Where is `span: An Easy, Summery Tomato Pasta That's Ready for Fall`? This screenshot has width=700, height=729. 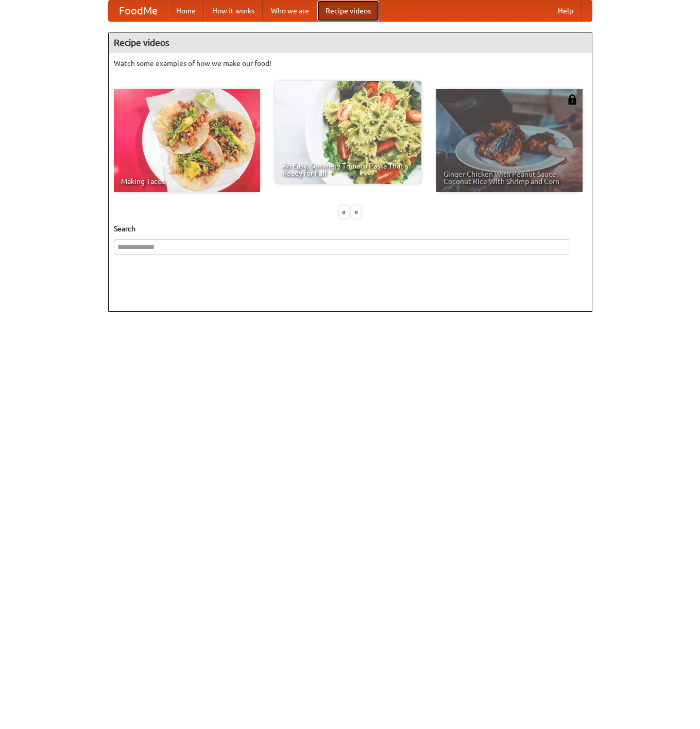
span: An Easy, Summery Tomato Pasta That's Ready for Fall is located at coordinates (348, 169).